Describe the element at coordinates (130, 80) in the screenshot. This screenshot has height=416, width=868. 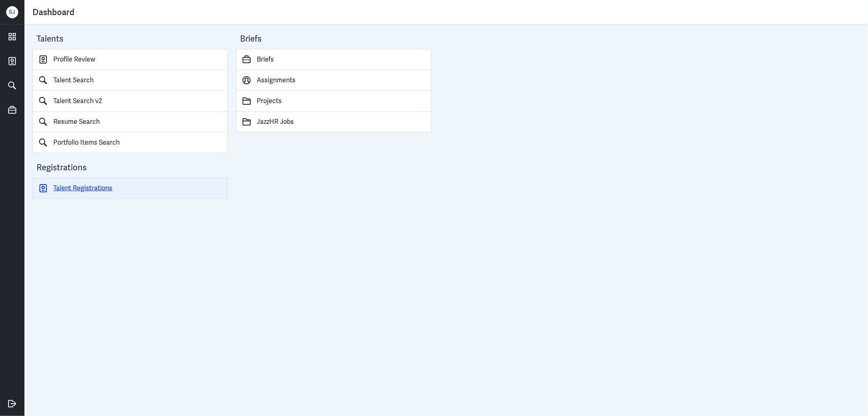
I see `a: Talent Search` at that location.